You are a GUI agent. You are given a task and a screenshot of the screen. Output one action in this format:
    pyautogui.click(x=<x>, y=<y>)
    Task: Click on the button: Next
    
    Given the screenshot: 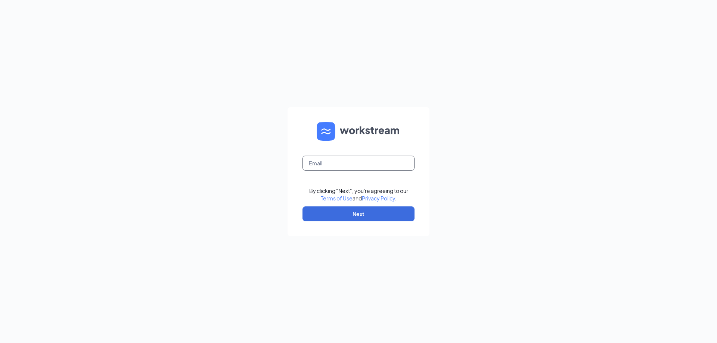 What is the action you would take?
    pyautogui.click(x=358, y=214)
    